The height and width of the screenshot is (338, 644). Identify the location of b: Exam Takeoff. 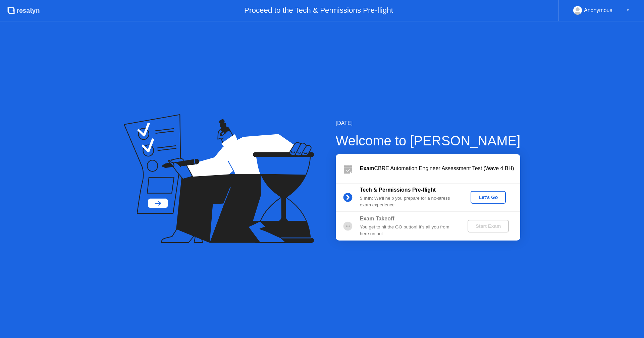
(377, 219).